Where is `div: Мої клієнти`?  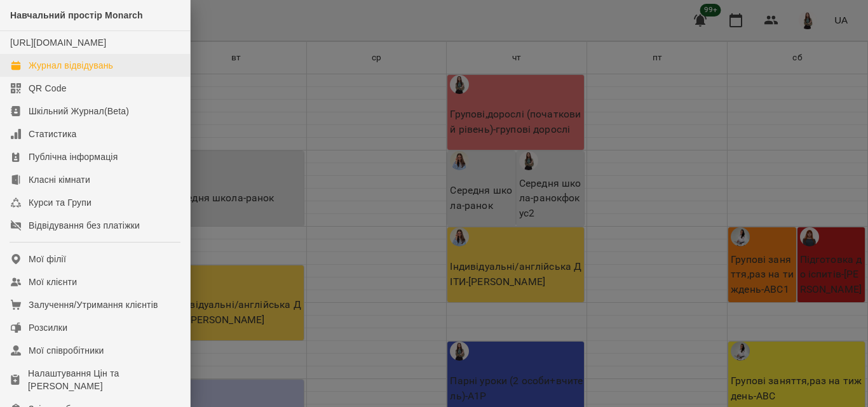
div: Мої клієнти is located at coordinates (53, 282).